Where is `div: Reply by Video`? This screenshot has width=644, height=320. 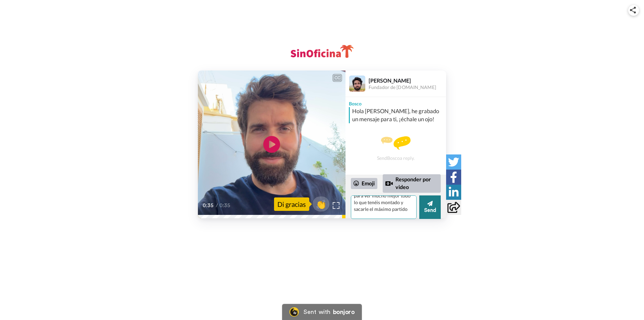
div: Reply by Video is located at coordinates (389, 183).